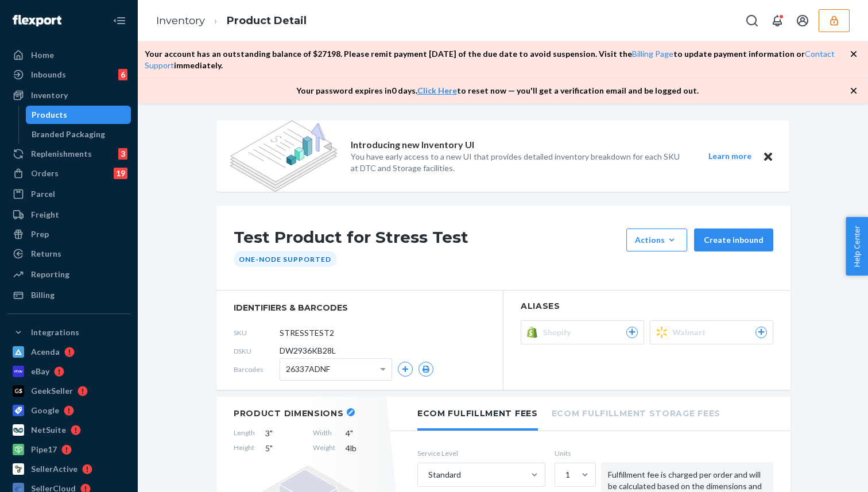 The width and height of the screenshot is (868, 492). Describe the element at coordinates (582, 332) in the screenshot. I see `button: Shopify` at that location.